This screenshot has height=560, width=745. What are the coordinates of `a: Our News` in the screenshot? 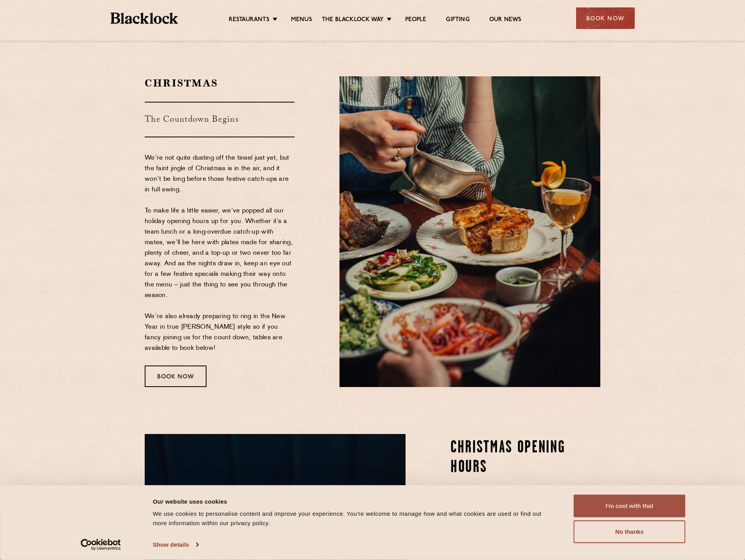 It's located at (505, 20).